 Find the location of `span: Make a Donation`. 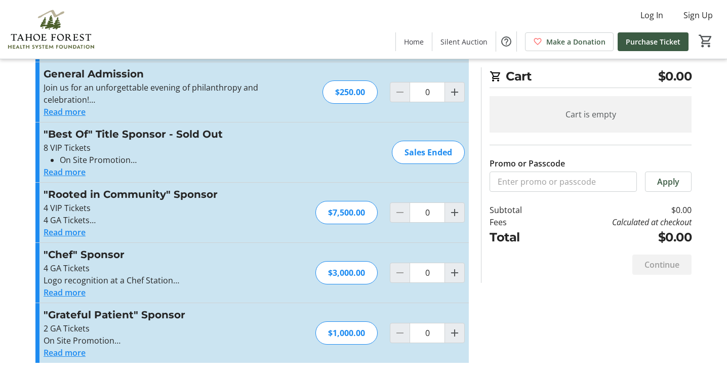

span: Make a Donation is located at coordinates (575, 41).